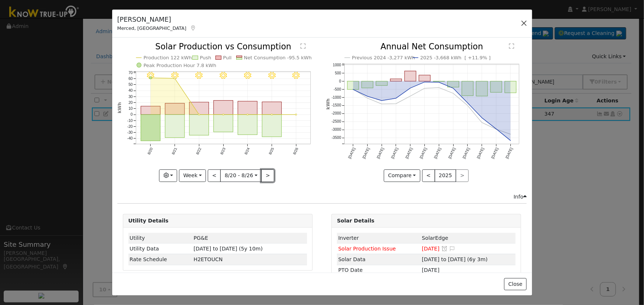  I want to click on td: PTO Date, so click(379, 270).